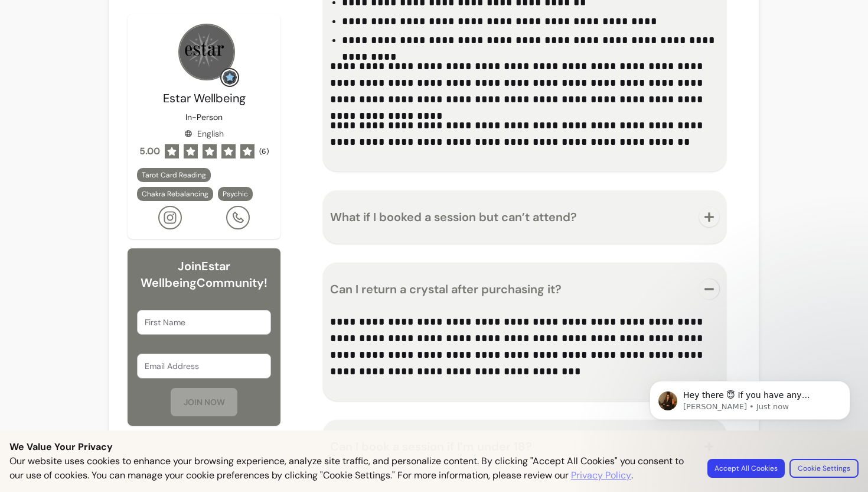 The image size is (868, 492). What do you see at coordinates (446, 289) in the screenshot?
I see `span: Can I return a crystal after purchasing it?` at bounding box center [446, 289].